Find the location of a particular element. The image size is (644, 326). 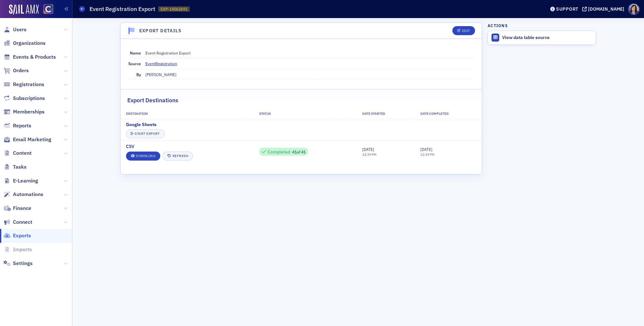

span: Source is located at coordinates (134, 64).